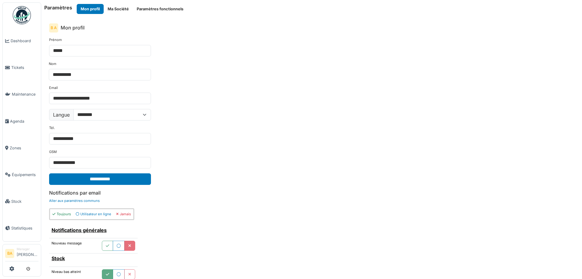  What do you see at coordinates (62, 214) in the screenshot?
I see `div: Toujours` at bounding box center [62, 214].